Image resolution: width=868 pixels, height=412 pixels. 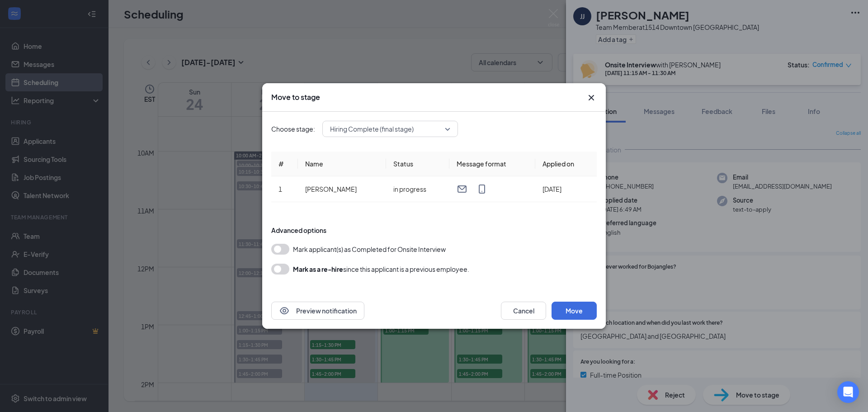 I want to click on button: EyePreview notification, so click(x=318, y=310).